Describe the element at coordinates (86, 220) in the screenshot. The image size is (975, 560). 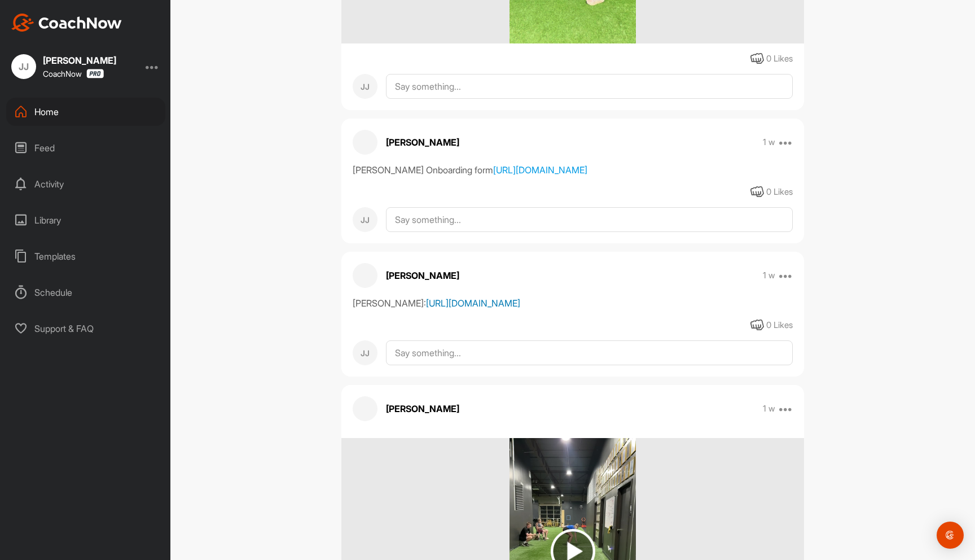
I see `div: Library` at that location.